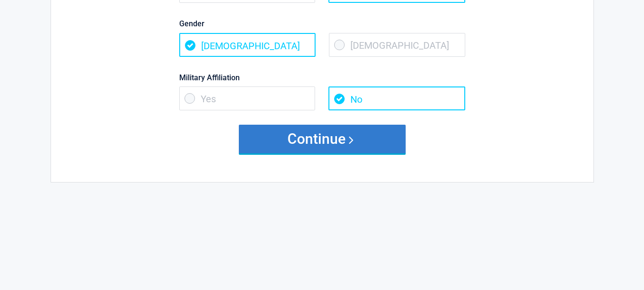 The height and width of the screenshot is (290, 644). Describe the element at coordinates (248, 98) in the screenshot. I see `span: Yes` at that location.